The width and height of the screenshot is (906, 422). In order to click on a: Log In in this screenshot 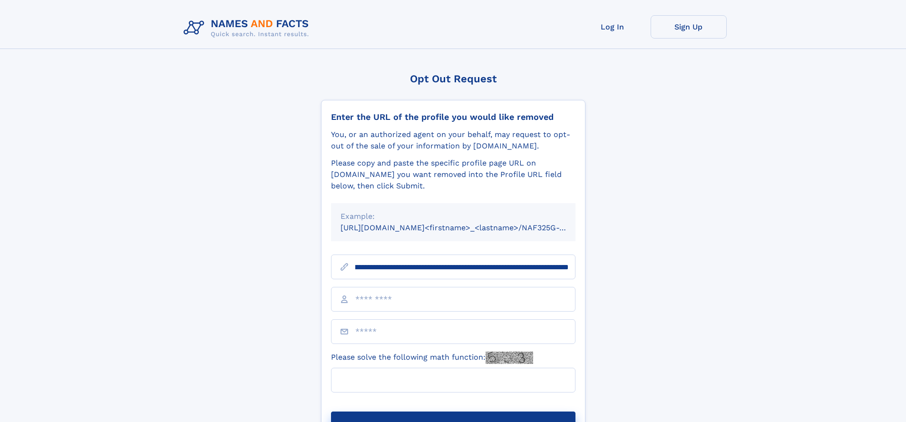, I will do `click(613, 27)`.